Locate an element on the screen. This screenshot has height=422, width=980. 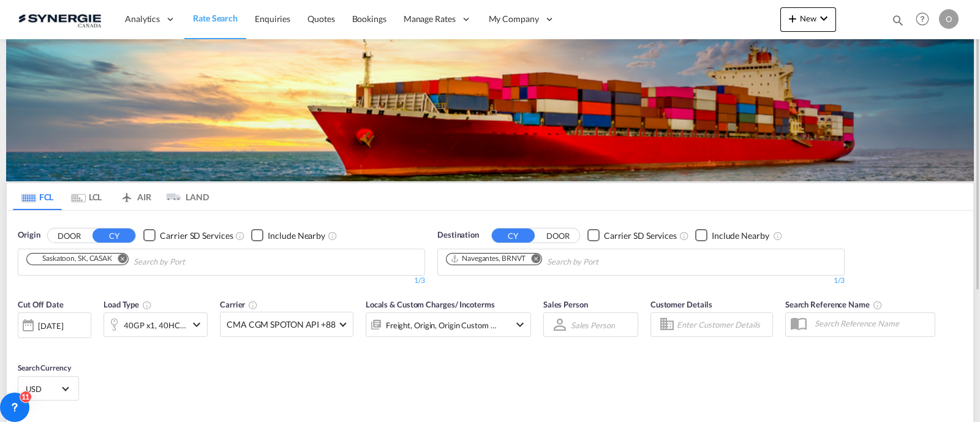
md-datepicker: Select is located at coordinates (22, 345).